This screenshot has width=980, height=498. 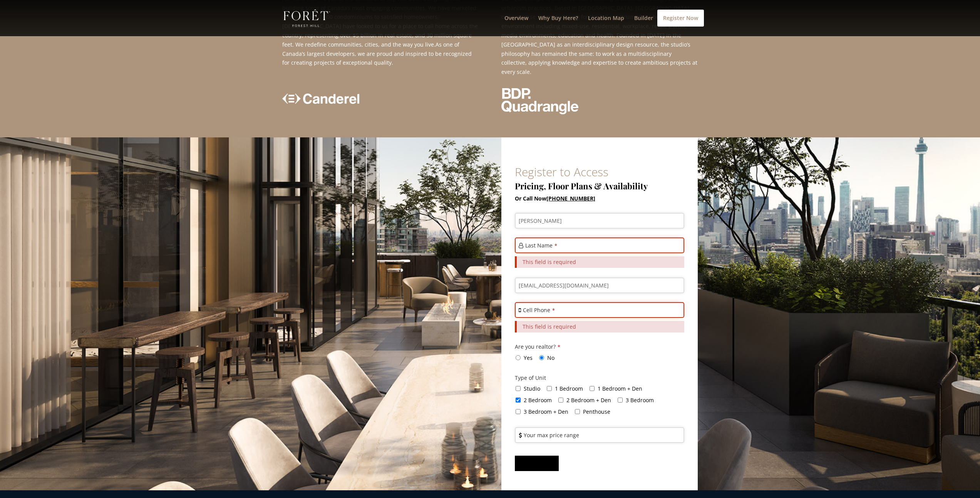 I want to click on img: Foret Condos in Forest Hill, so click(x=307, y=18).